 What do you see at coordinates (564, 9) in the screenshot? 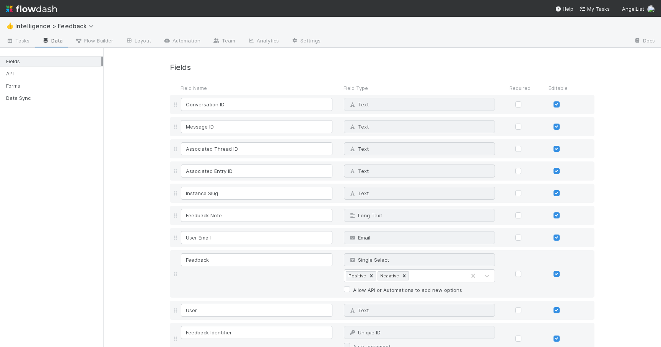
I see `div: Help` at bounding box center [564, 9].